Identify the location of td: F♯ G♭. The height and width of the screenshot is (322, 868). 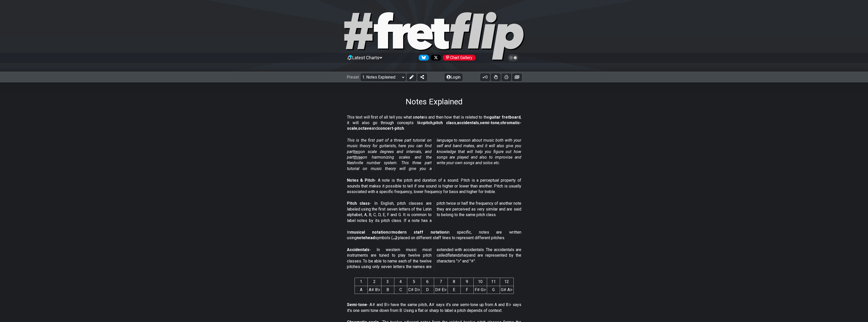
(480, 290).